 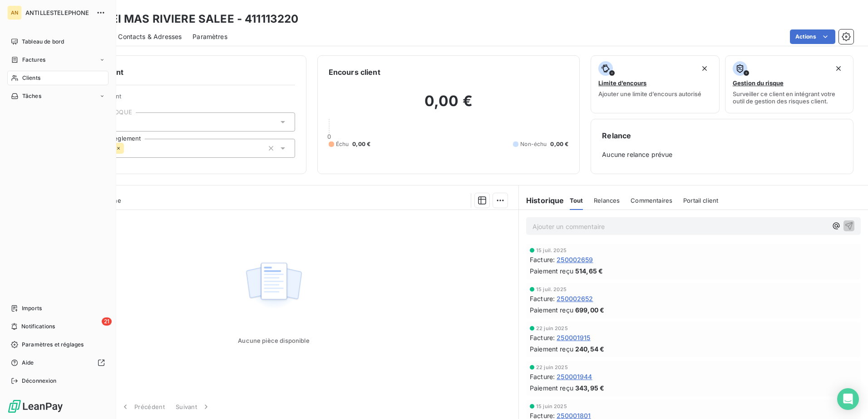 What do you see at coordinates (722, 135) in the screenshot?
I see `h6: Relance` at bounding box center [722, 135].